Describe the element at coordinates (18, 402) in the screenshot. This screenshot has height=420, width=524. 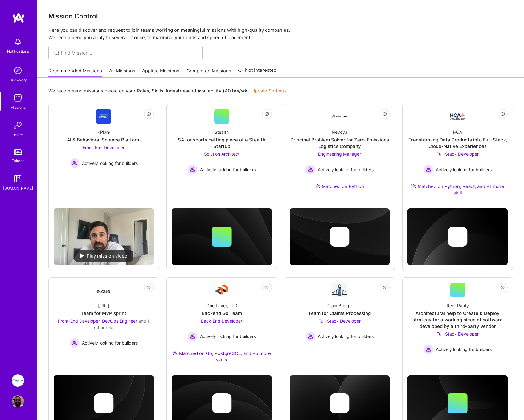
I see `img: User Avatar` at that location.